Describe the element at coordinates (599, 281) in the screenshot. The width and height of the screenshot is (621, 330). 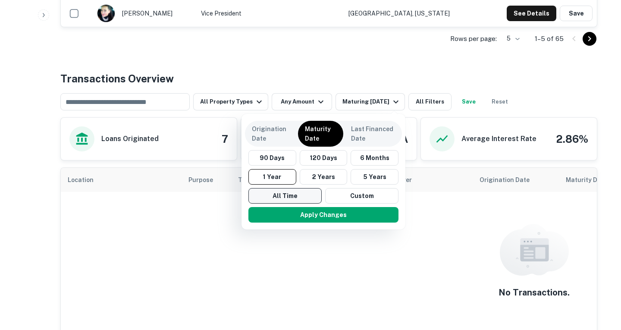
I see `div: Chat Widget` at that location.